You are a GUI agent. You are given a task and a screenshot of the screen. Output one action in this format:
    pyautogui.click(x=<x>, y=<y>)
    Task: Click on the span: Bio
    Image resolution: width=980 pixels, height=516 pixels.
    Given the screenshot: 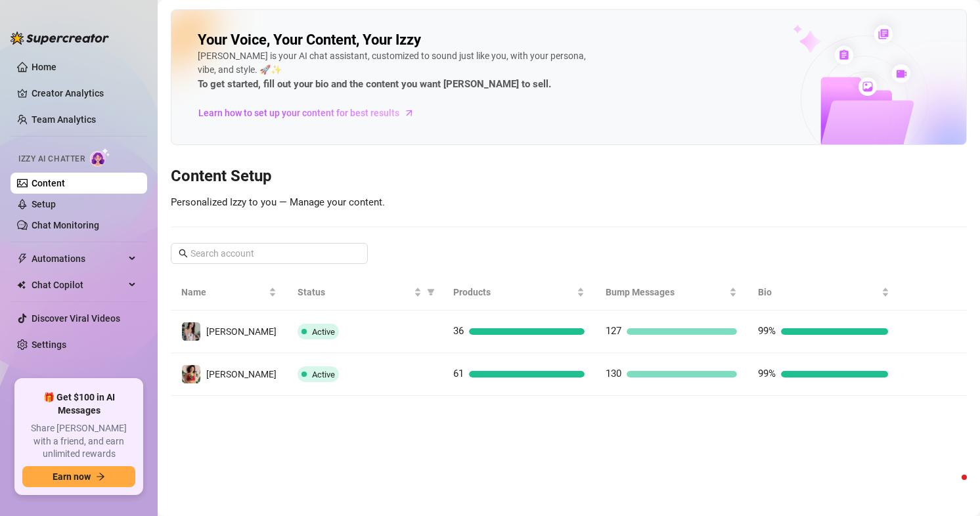 What is the action you would take?
    pyautogui.click(x=818, y=292)
    